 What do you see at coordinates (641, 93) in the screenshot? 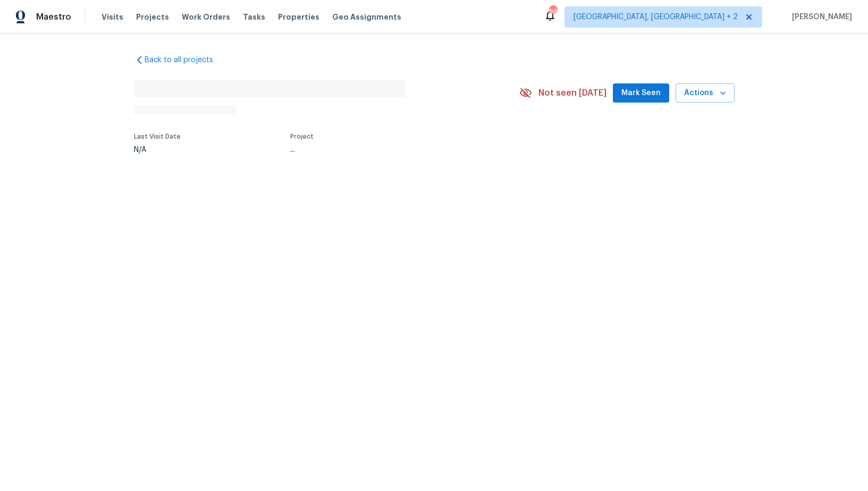
I see `span: Mark Seen` at bounding box center [641, 93].